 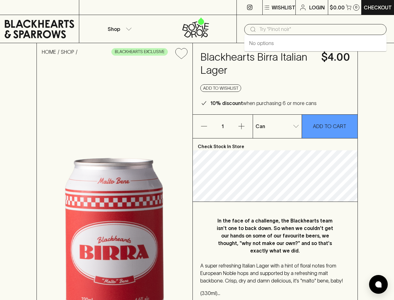 I want to click on p: ADD TO CART, so click(x=330, y=126).